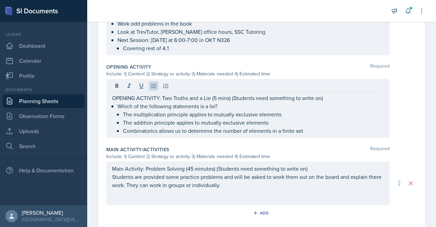 This screenshot has width=436, height=227. I want to click on label: Opening Activity, so click(129, 67).